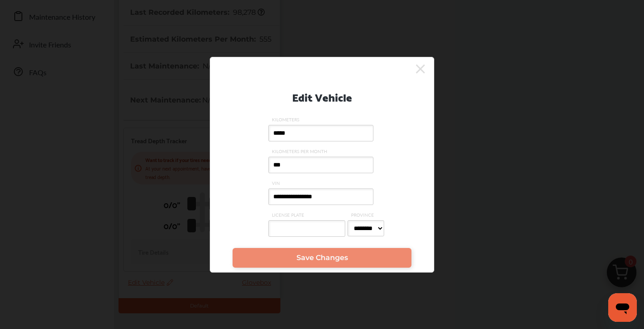  I want to click on input: LICENSE PLATE, so click(307, 228).